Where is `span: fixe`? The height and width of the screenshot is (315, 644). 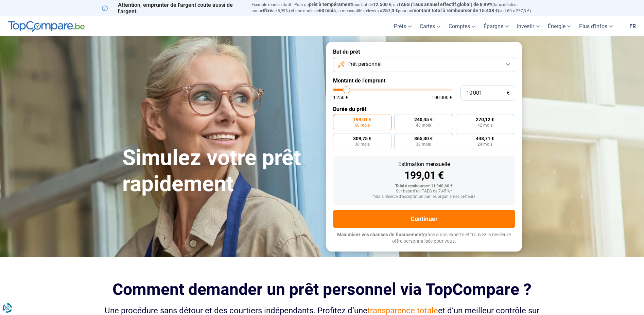 span: fixe is located at coordinates (268, 11).